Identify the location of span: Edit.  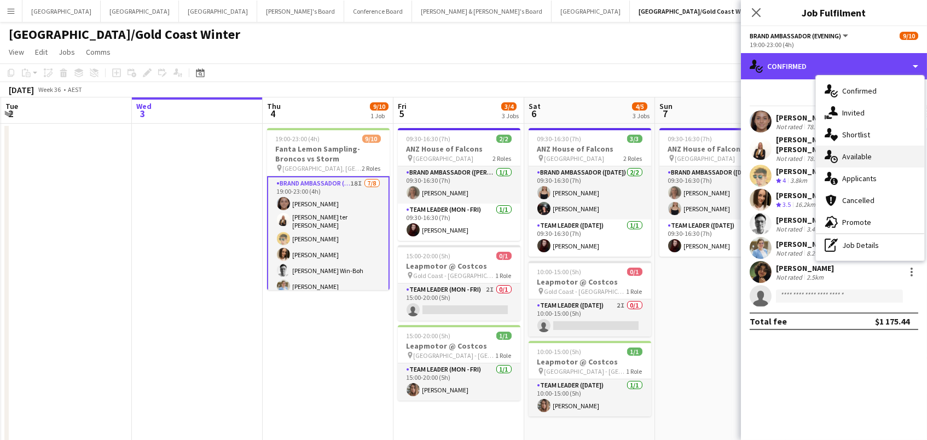
(41, 52).